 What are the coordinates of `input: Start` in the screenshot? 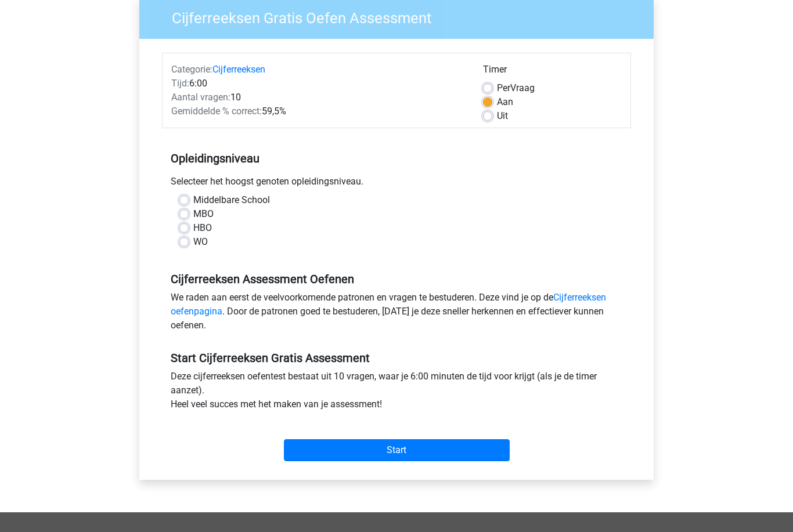 It's located at (396, 450).